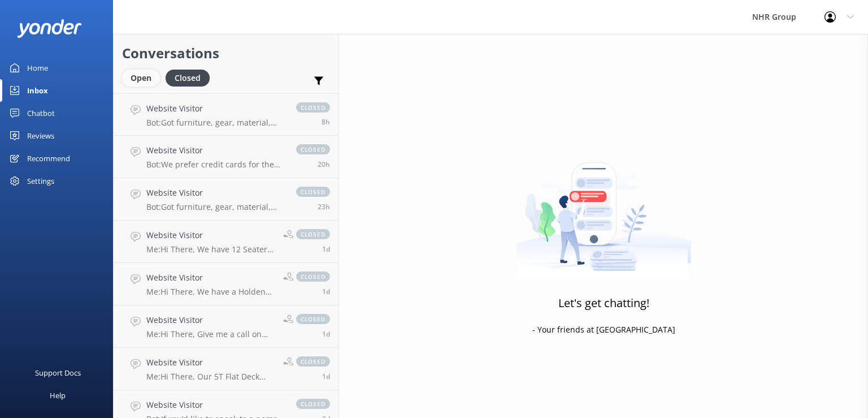 This screenshot has height=418, width=868. I want to click on div: Inbox, so click(37, 91).